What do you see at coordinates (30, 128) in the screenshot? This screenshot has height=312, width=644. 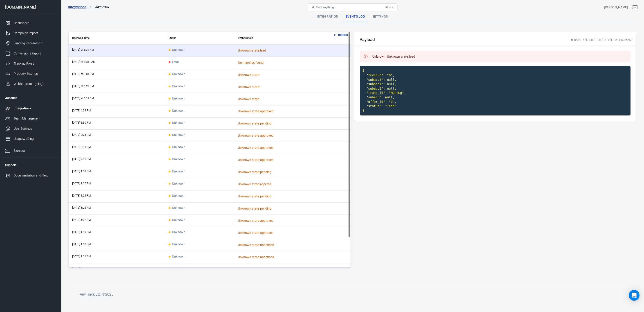 I see `a: User Settings` at bounding box center [30, 128].